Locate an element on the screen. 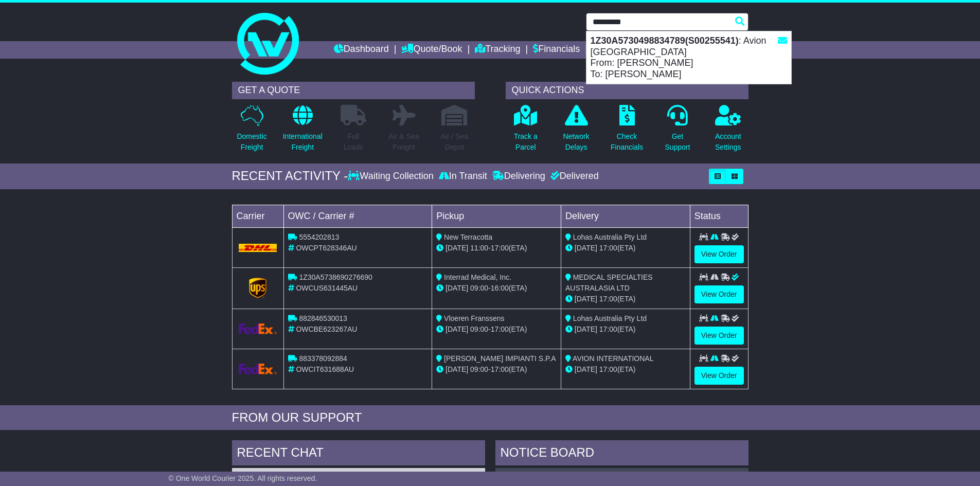 Image resolution: width=980 pixels, height=486 pixels. span: 16:00 is located at coordinates (499, 288).